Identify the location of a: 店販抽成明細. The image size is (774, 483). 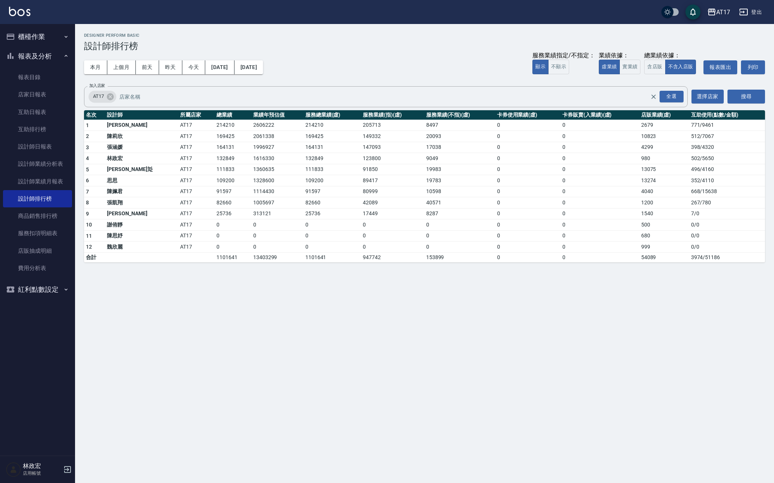
(37, 251).